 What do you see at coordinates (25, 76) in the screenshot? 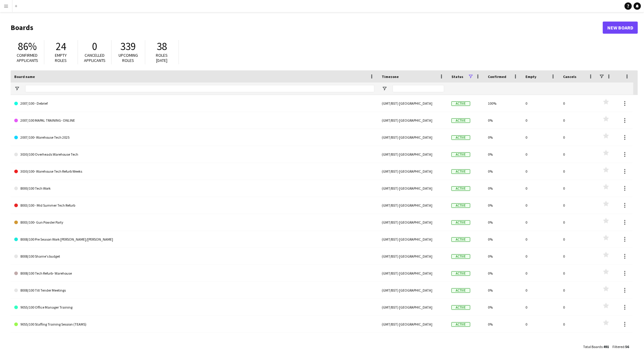
I see `span: Board name` at bounding box center [25, 76].